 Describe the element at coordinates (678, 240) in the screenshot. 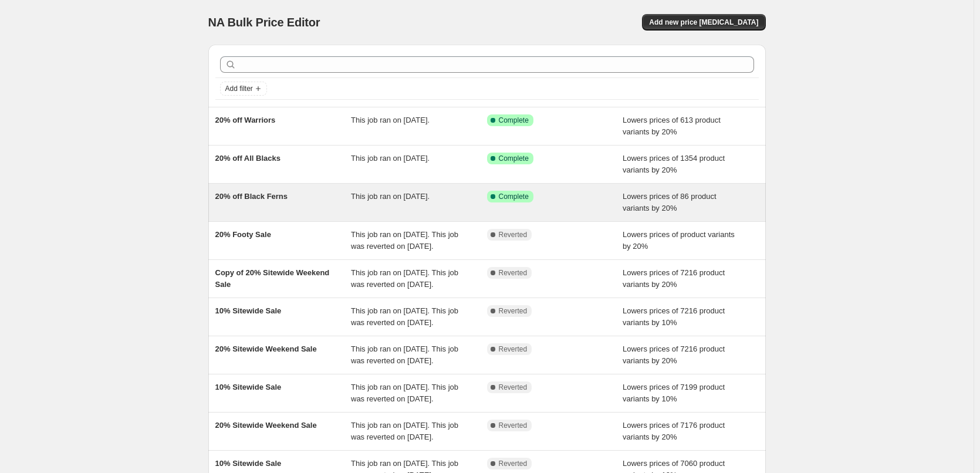

I see `span: Lowers prices of product variants by 20%` at that location.